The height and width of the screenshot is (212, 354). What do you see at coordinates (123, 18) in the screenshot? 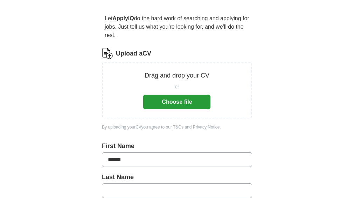
I see `strong: ApplyIQ` at bounding box center [123, 18].